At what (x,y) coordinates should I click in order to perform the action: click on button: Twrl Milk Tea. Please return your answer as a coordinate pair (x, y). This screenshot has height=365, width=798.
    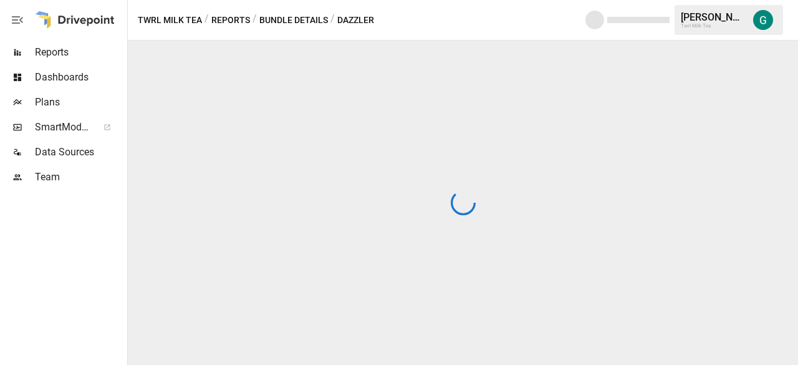
    Looking at the image, I should click on (170, 20).